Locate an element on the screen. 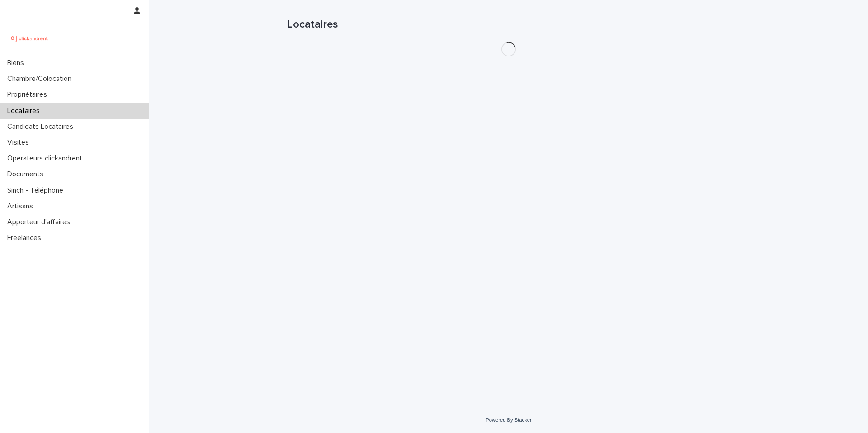 This screenshot has width=868, height=433. p: Chambre/Colocation is located at coordinates (42, 79).